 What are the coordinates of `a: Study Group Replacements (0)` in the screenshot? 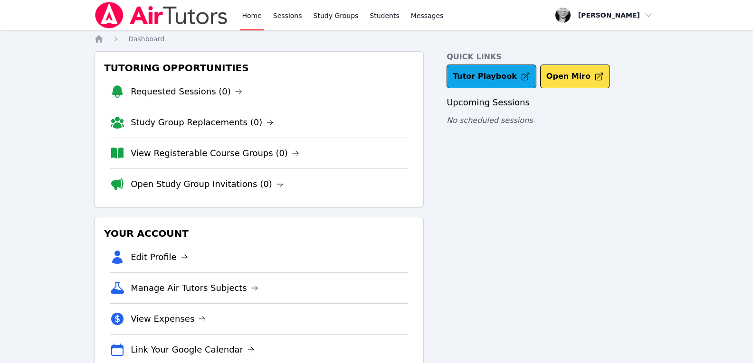 It's located at (202, 123).